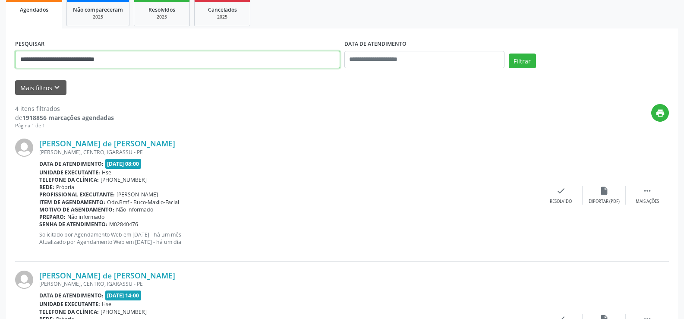 Image resolution: width=684 pixels, height=319 pixels. What do you see at coordinates (123, 224) in the screenshot?
I see `span: M02840476` at bounding box center [123, 224].